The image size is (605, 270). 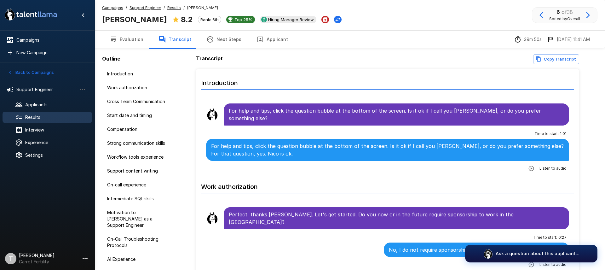 I want to click on div: Introduction, so click(x=139, y=74).